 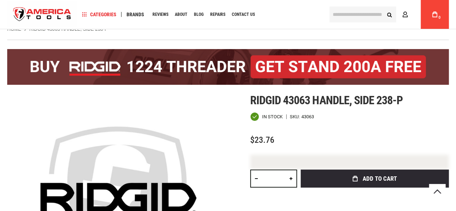 I want to click on span: Contact Us, so click(x=243, y=14).